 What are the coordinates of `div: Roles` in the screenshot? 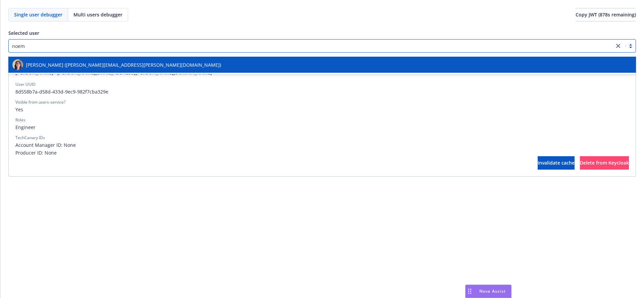 It's located at (21, 120).